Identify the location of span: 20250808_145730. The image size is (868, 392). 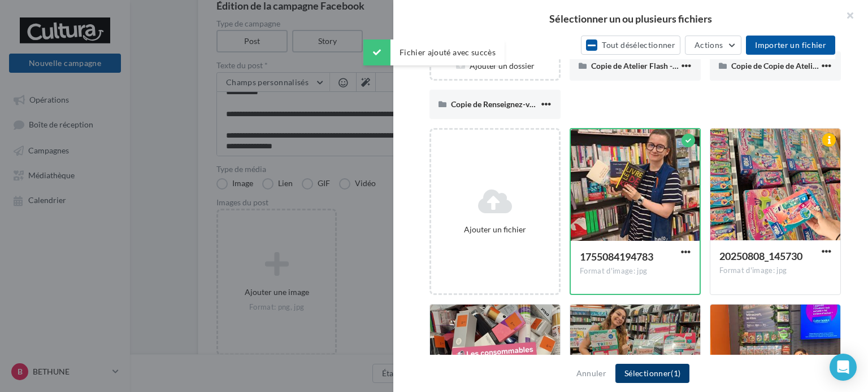
(761, 256).